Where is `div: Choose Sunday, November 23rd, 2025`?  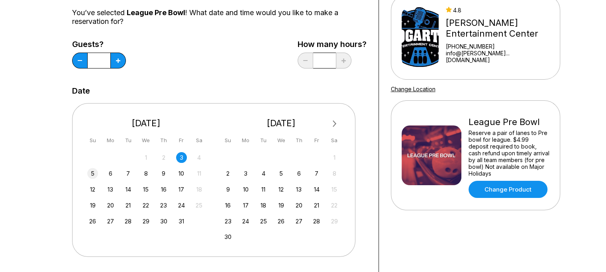
div: Choose Sunday, November 23rd, 2025 is located at coordinates (228, 221).